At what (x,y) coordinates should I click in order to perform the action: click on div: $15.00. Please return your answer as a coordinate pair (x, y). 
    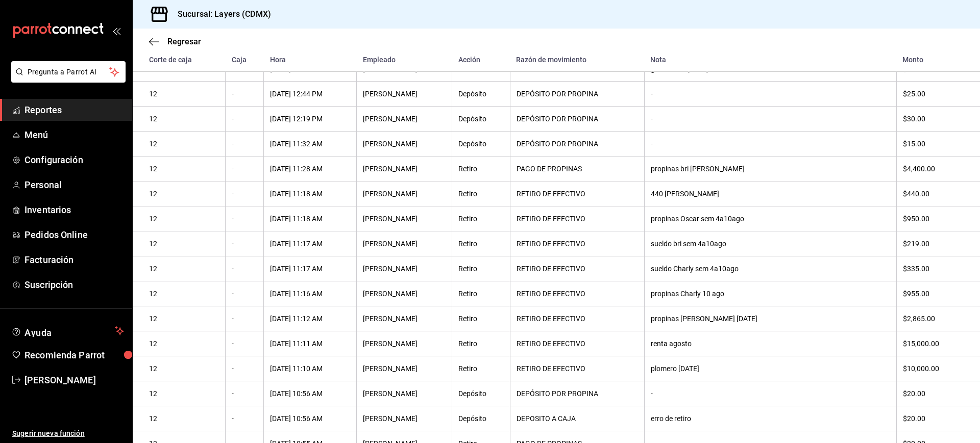
    Looking at the image, I should click on (934, 144).